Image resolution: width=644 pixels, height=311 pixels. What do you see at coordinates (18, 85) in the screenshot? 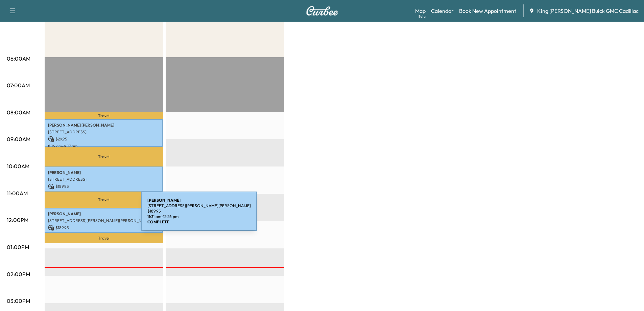
I see `p: 07:00AM` at bounding box center [18, 85].